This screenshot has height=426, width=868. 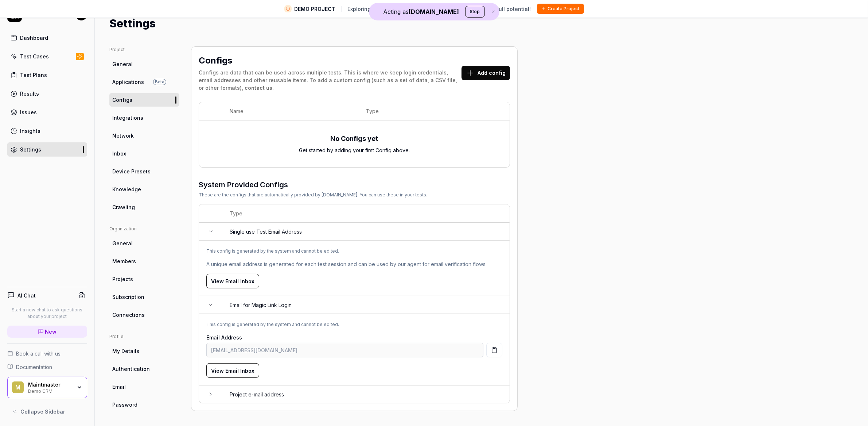 What do you see at coordinates (144, 207) in the screenshot?
I see `a: Crawling` at bounding box center [144, 207].